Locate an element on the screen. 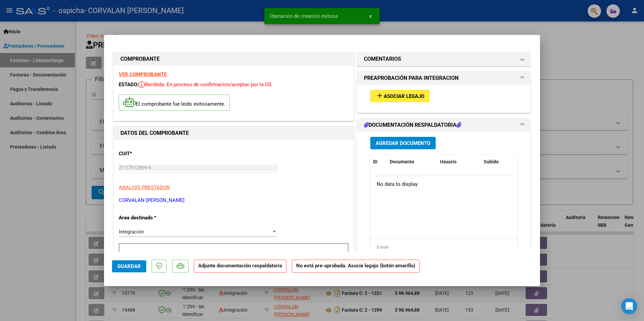 The image size is (644, 321). span: ANALISIS PRESTADOR is located at coordinates (144, 188).